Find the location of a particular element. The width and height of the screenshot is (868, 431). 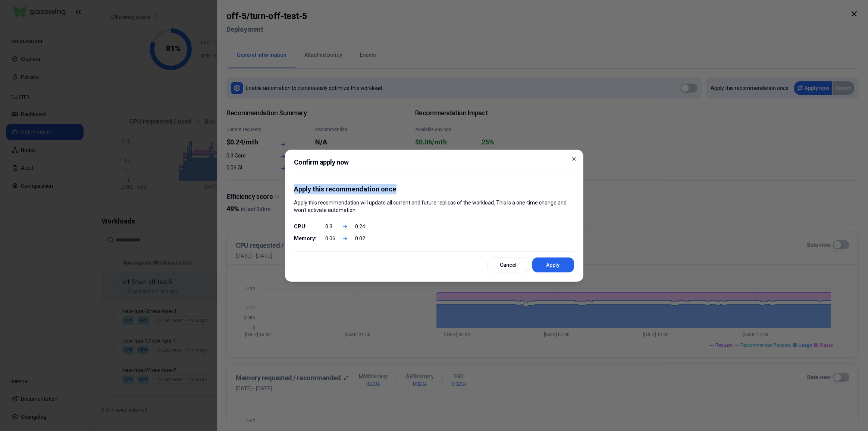

span: 0.02 is located at coordinates (363, 238).